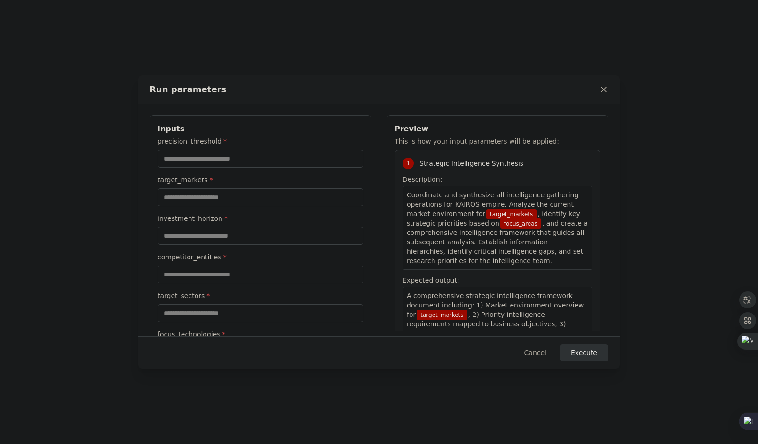 This screenshot has height=444, width=758. I want to click on span: Variable: focus_areas, so click(521, 223).